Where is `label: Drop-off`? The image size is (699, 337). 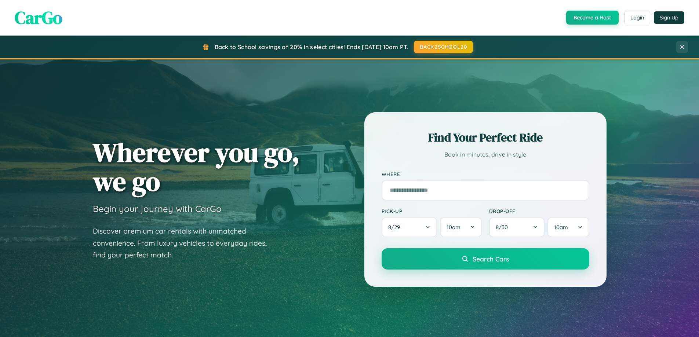
label: Drop-off is located at coordinates (539, 211).